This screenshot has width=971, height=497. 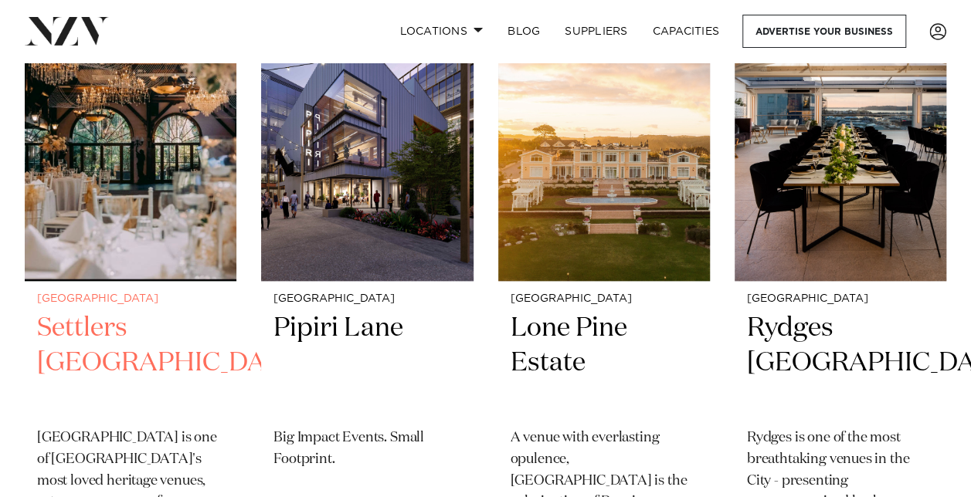 I want to click on p: Big Impact Events. Small Footprint., so click(x=367, y=449).